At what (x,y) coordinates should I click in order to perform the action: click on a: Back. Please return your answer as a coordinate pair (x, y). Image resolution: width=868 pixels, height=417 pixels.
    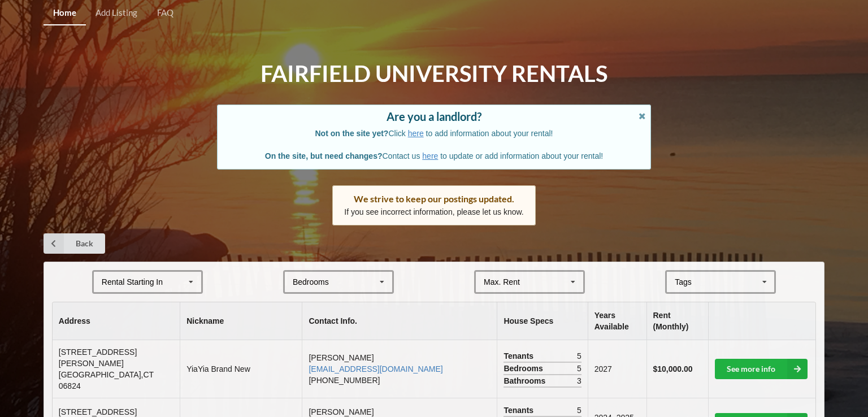
    Looking at the image, I should click on (74, 243).